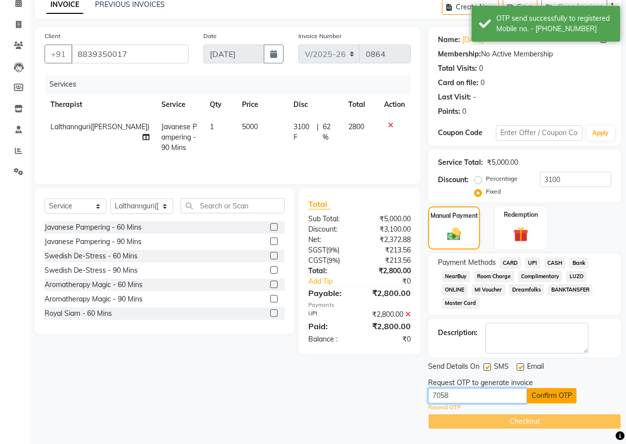 The height and width of the screenshot is (444, 626). What do you see at coordinates (454, 97) in the screenshot?
I see `div: Last Visit:` at bounding box center [454, 97].